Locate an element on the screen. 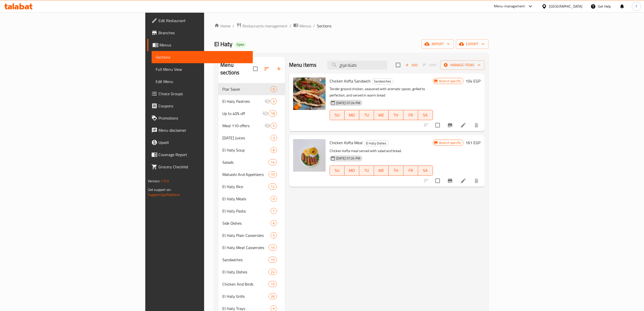  span: Version: is located at coordinates (154, 181).